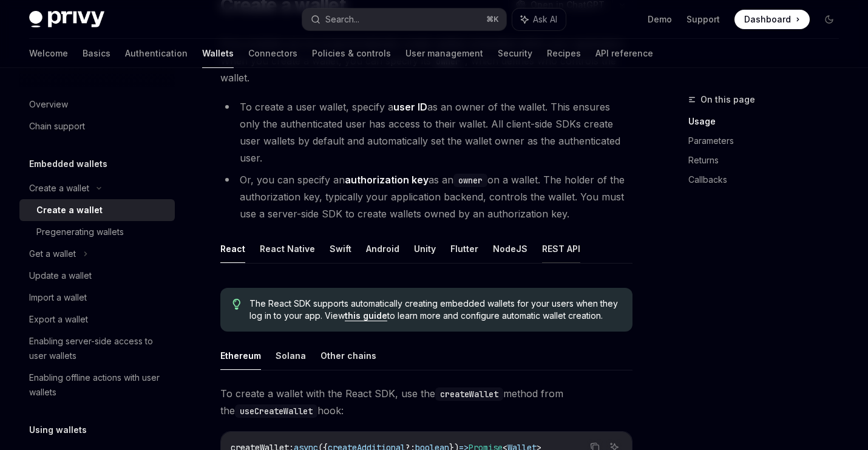 The image size is (868, 450). I want to click on a: Connectors, so click(273, 54).